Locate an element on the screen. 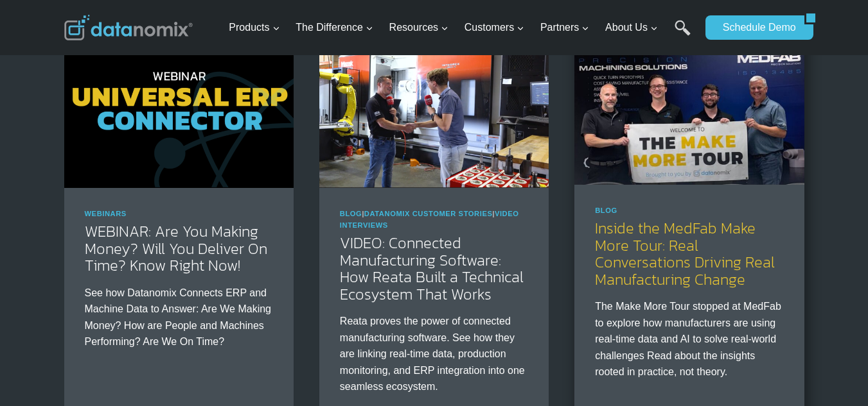 The width and height of the screenshot is (868, 406). a: Video Interviews is located at coordinates (429, 220).